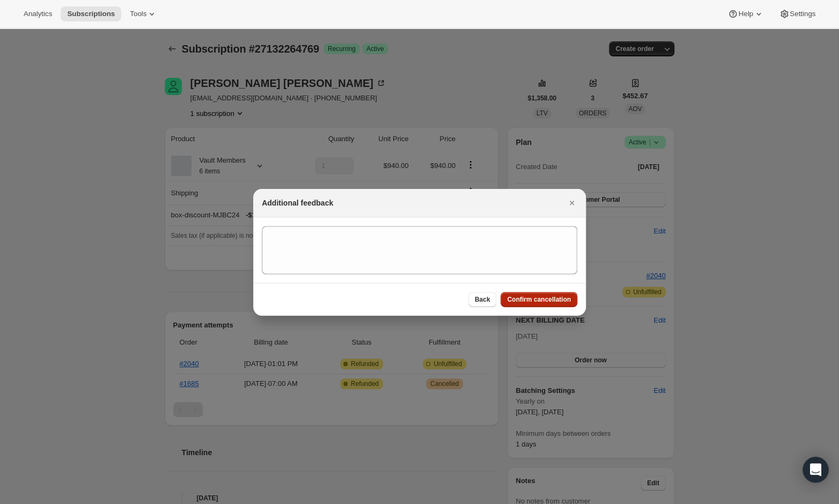 The image size is (839, 504). Describe the element at coordinates (815, 470) in the screenshot. I see `div: Open Intercom Messenger` at that location.